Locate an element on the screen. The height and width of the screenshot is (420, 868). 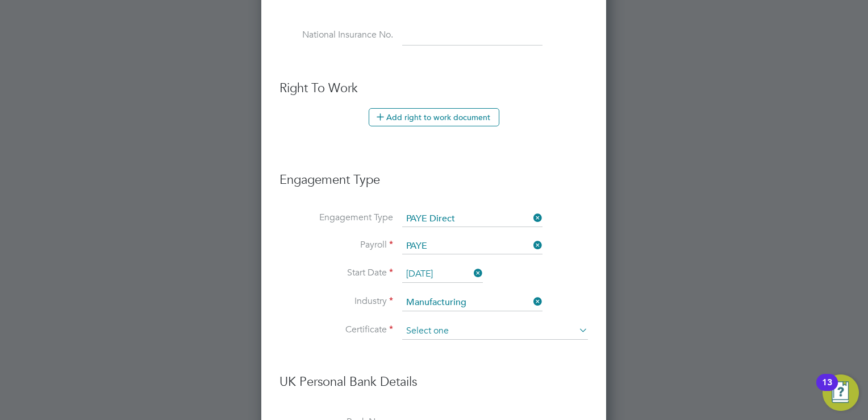
label: Industry is located at coordinates (336, 301).